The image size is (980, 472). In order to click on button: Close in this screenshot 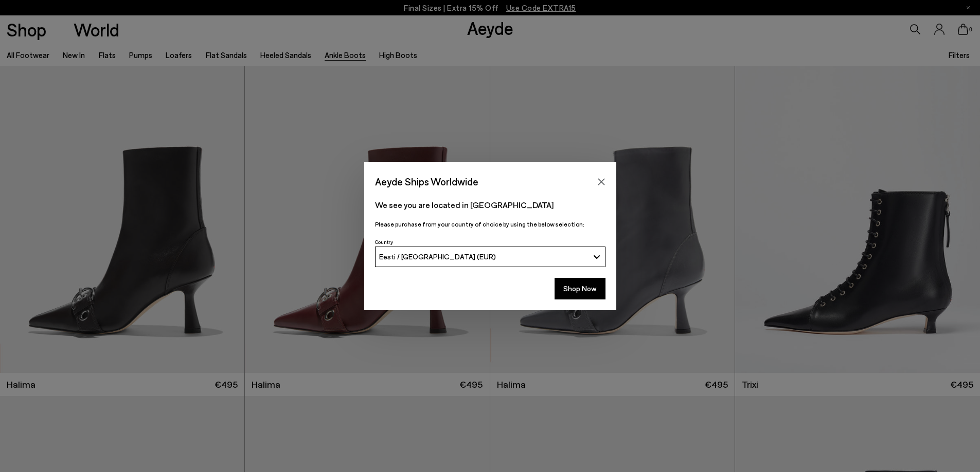, I will do `click(602, 182)`.